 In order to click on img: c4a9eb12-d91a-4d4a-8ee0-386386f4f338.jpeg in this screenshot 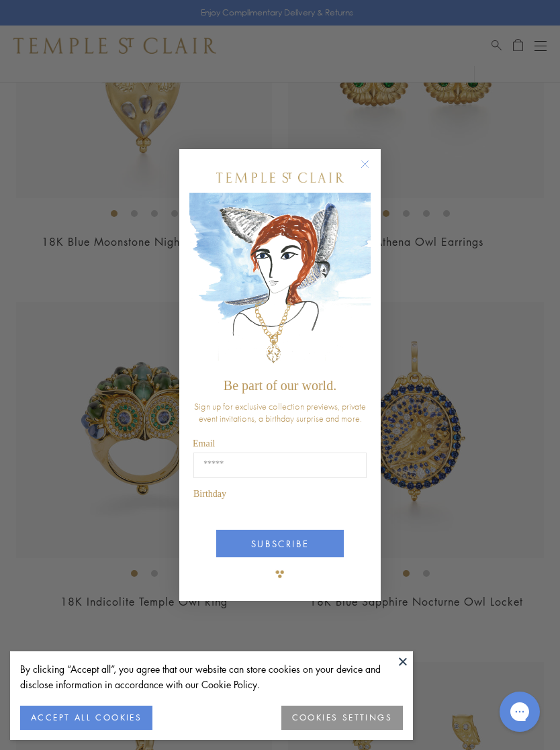, I will do `click(280, 282)`.